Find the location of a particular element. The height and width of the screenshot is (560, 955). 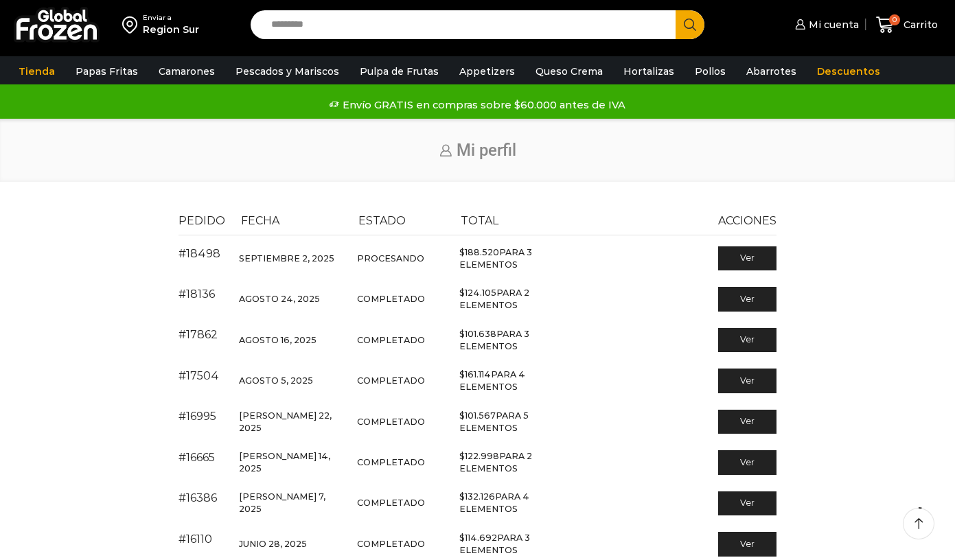

a: Ver número del pedido 16665 is located at coordinates (196, 457).